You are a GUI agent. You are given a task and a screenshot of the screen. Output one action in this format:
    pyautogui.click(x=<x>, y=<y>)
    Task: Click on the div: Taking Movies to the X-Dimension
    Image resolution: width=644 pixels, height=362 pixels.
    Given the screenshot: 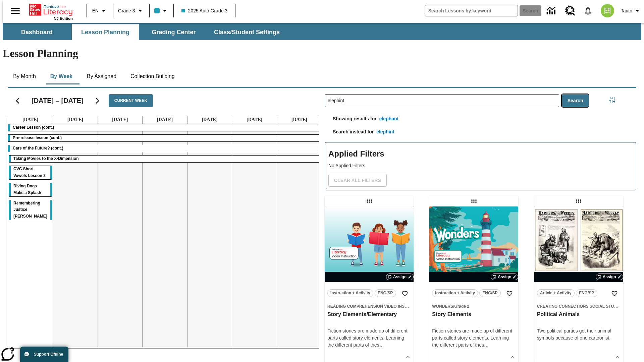 What is the action you would take?
    pyautogui.click(x=165, y=159)
    